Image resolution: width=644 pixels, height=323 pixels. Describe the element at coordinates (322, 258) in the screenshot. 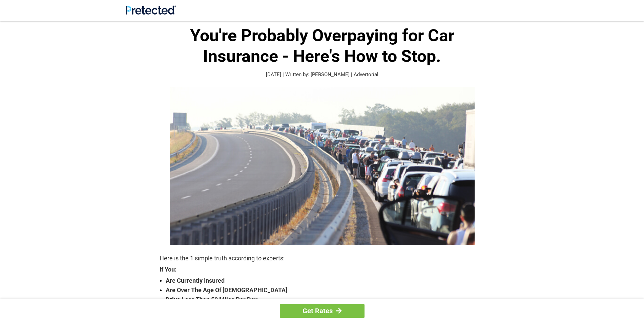

I see `p: Here is the 1 simple truth according to experts:` at that location.